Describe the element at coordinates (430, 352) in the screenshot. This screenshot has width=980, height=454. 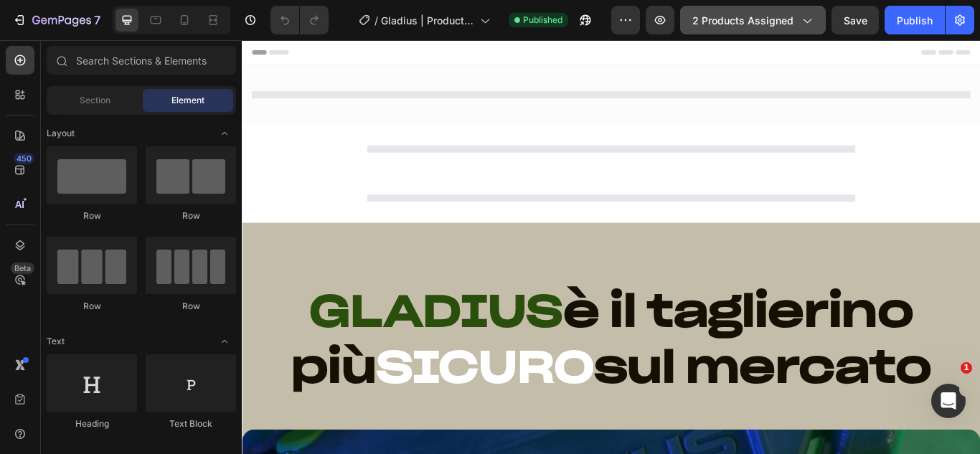
I see `p: è il taglierino più sul mercato` at that location.